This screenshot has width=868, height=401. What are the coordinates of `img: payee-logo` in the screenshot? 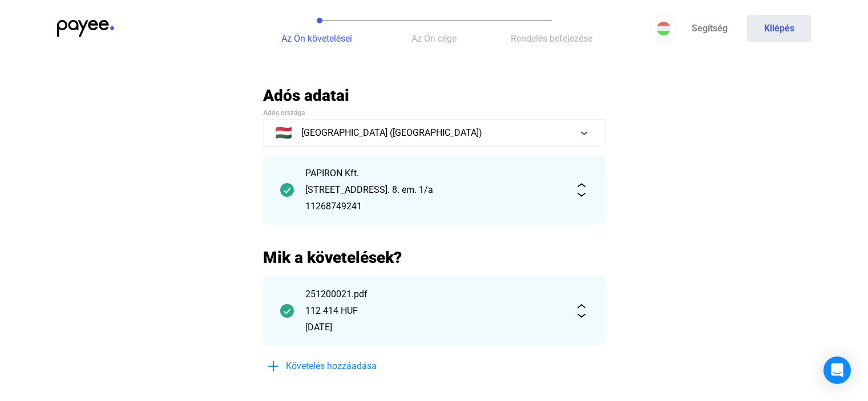 It's located at (86, 29).